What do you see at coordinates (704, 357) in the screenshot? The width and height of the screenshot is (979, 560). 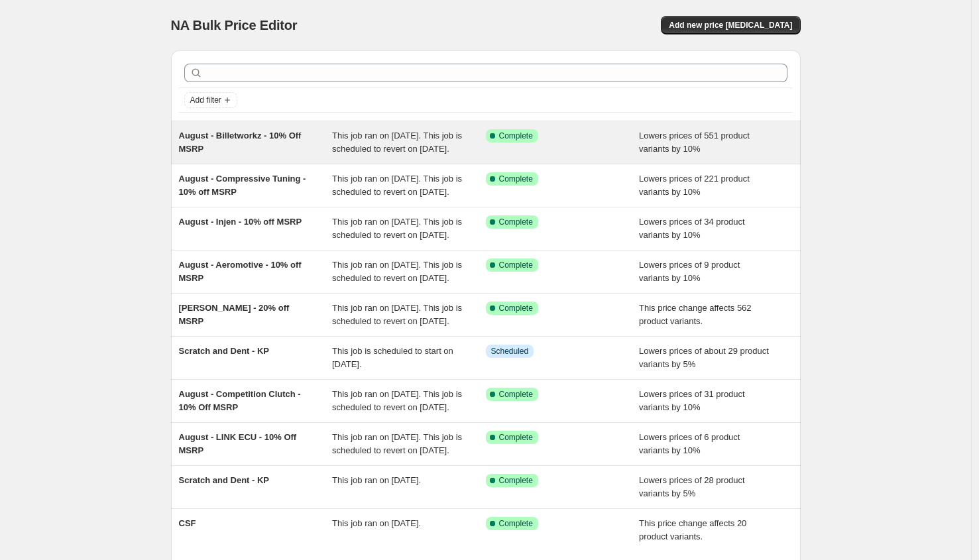 I see `span: Lowers prices of about 29 product variants by 5%` at bounding box center [704, 357].